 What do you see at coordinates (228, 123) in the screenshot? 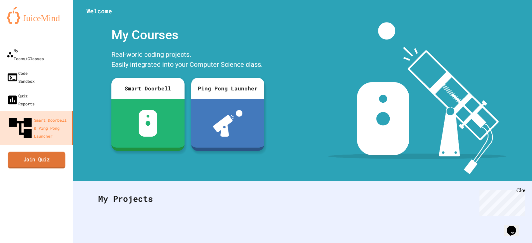
I see `img: ppl-with-ball.png` at bounding box center [228, 123].